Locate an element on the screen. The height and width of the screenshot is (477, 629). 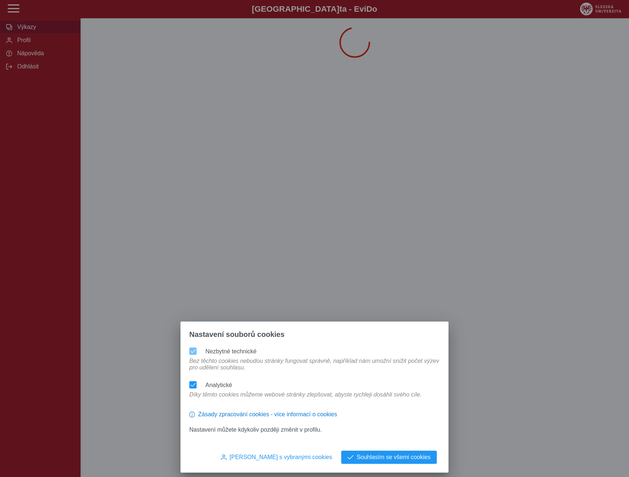
button: Zásady zpracování cookies - více informací o cookies is located at coordinates (263, 415).